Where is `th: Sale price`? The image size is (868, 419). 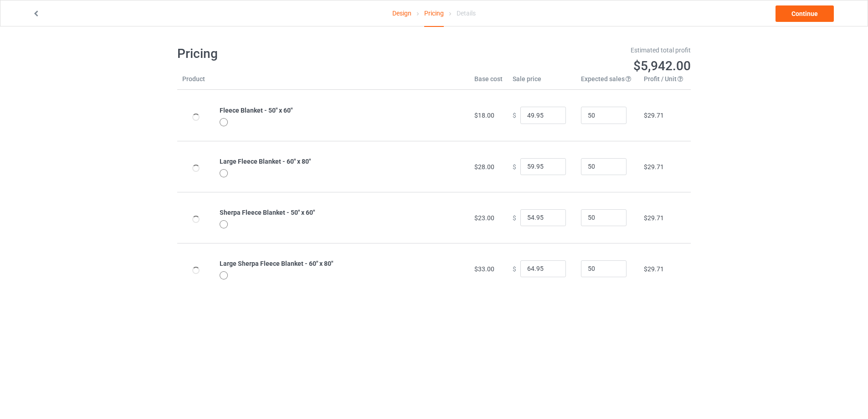
th: Sale price is located at coordinates (542, 82).